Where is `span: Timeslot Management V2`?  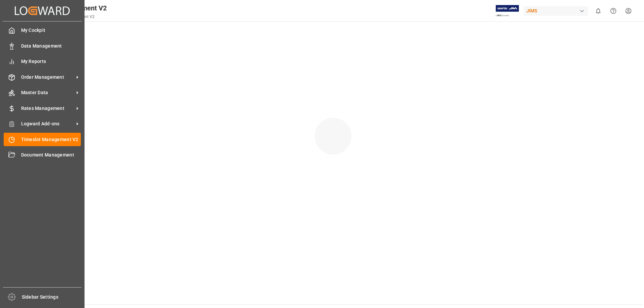 span: Timeslot Management V2 is located at coordinates (51, 139).